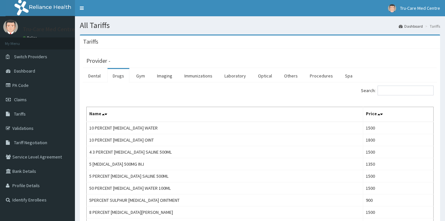 The height and width of the screenshot is (221, 445). Describe the element at coordinates (398, 115) in the screenshot. I see `th: Price` at that location.